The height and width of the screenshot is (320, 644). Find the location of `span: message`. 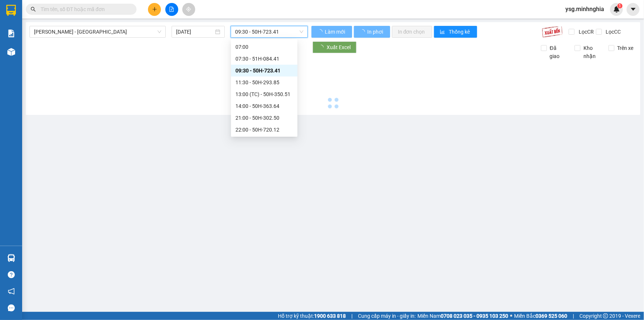

span: message is located at coordinates (11, 308).